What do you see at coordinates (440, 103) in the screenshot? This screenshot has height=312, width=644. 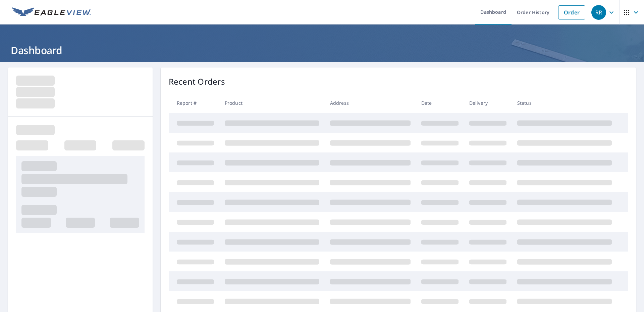 I see `th: Date` at bounding box center [440, 103].